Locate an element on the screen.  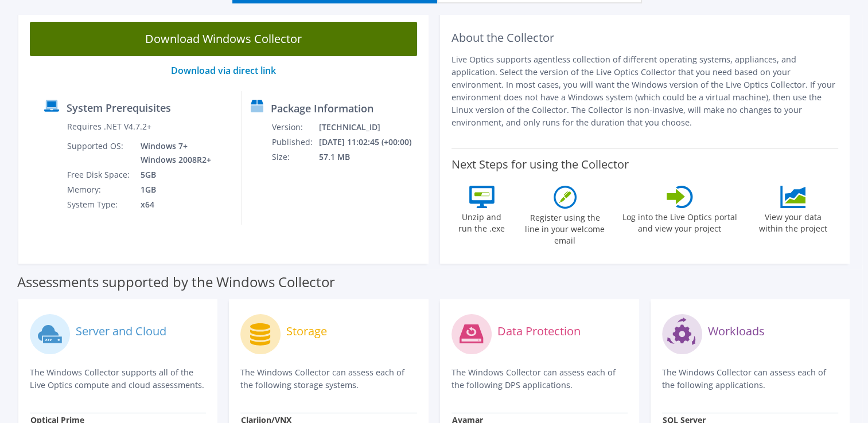
td: Published: is located at coordinates (295, 142).